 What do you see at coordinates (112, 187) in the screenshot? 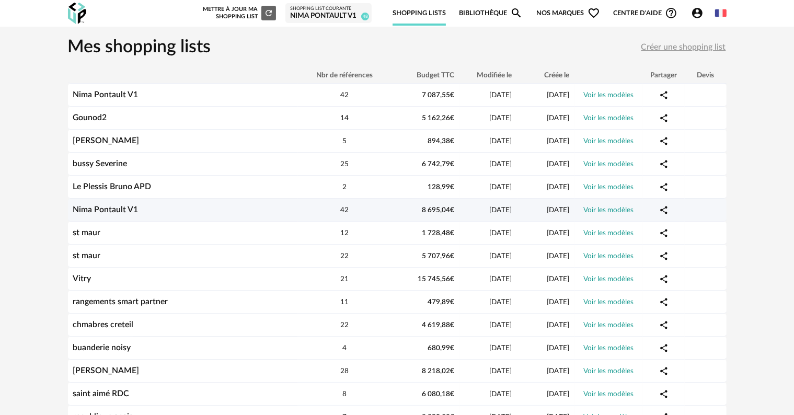
I see `a: Le Plessis Bruno APD` at bounding box center [112, 187].